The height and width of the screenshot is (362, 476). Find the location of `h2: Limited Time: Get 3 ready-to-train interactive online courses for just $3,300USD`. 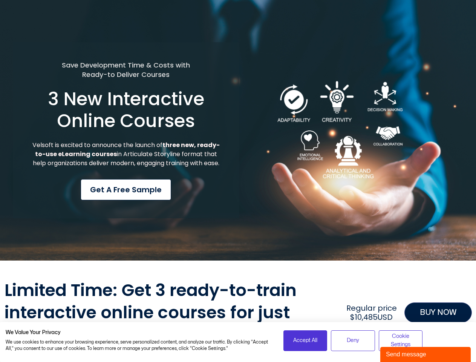

h2: Limited Time: Get 3 ready-to-train interactive online courses for just $3,300USD is located at coordinates (172, 312).